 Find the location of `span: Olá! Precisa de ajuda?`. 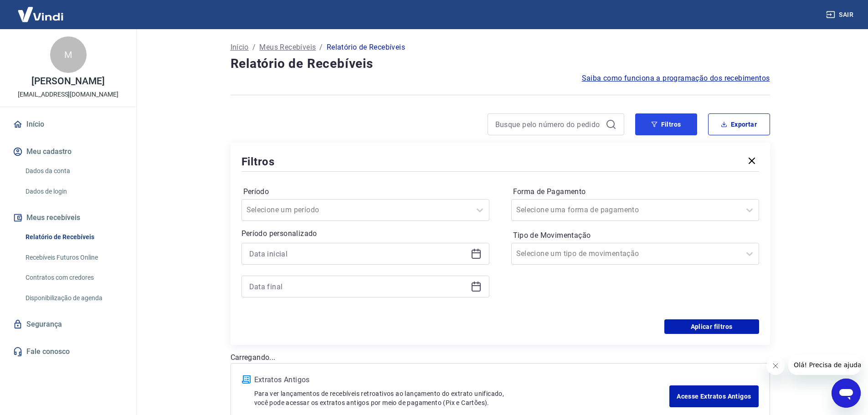

span: Olá! Precisa de ajuda? is located at coordinates (41, 10).